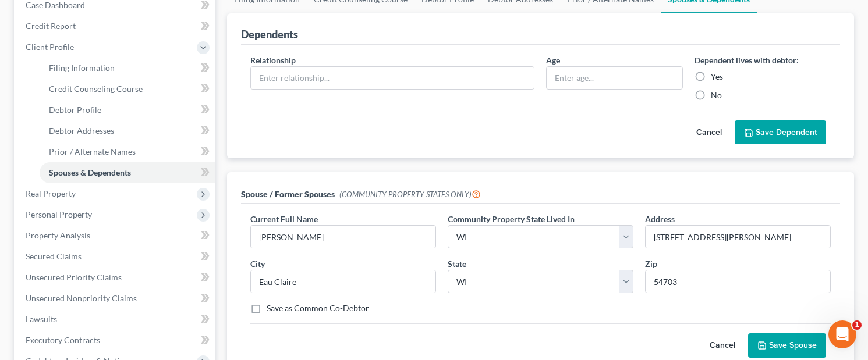 This screenshot has width=868, height=360. What do you see at coordinates (410, 194) in the screenshot?
I see `span: (COMMUNITY PROPERTY STATES ONLY)` at bounding box center [410, 194].